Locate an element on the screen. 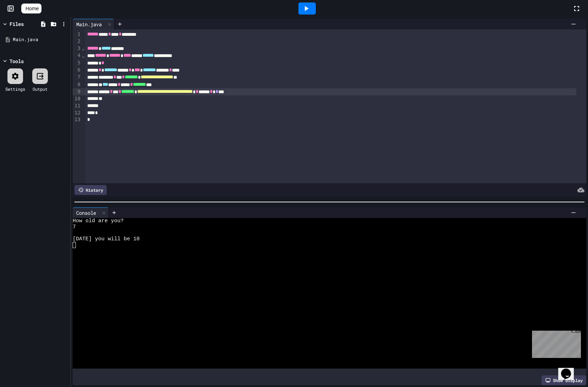 Image resolution: width=588 pixels, height=387 pixels. div: 13 is located at coordinates (77, 120).